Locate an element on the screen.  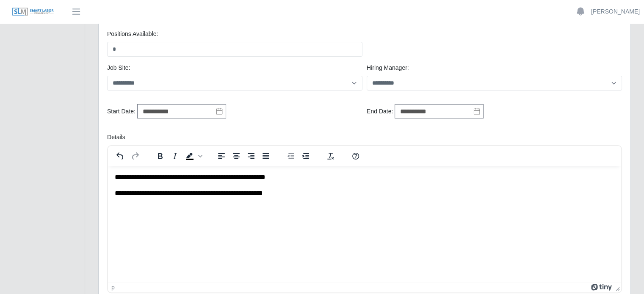
button: Italic is located at coordinates (175, 156).